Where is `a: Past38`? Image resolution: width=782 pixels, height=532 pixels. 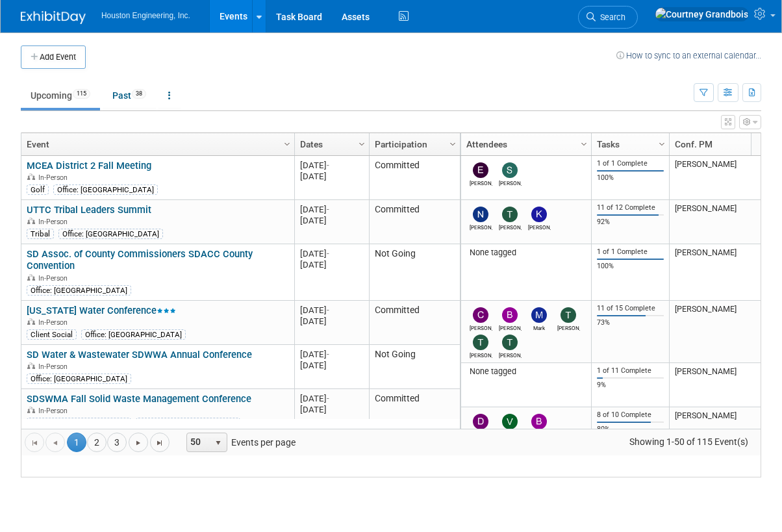 a: Past38 is located at coordinates (129, 95).